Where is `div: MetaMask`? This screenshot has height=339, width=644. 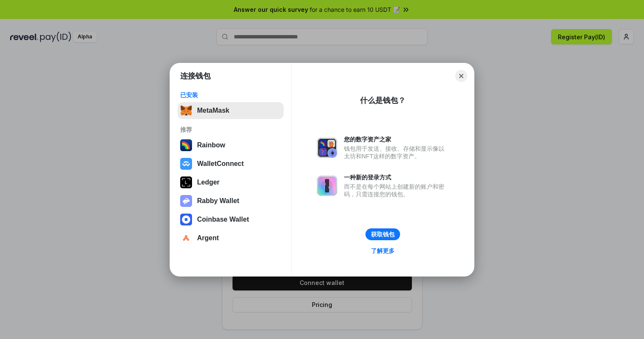
div: MetaMask is located at coordinates (213, 110).